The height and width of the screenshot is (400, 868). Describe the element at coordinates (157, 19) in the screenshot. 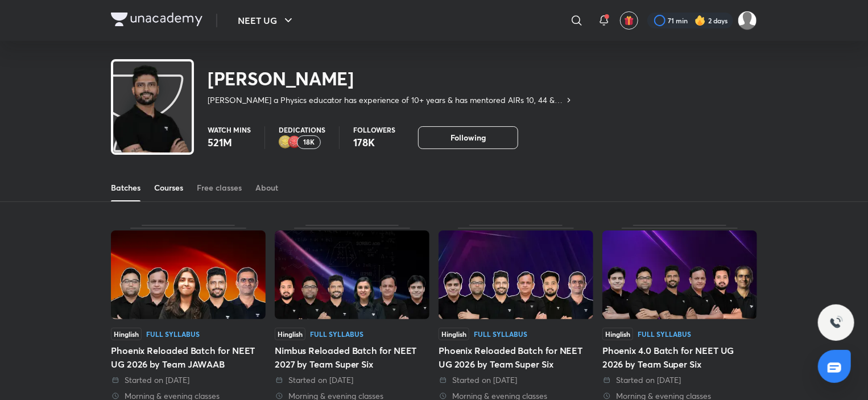

I see `img: Company Logo` at that location.